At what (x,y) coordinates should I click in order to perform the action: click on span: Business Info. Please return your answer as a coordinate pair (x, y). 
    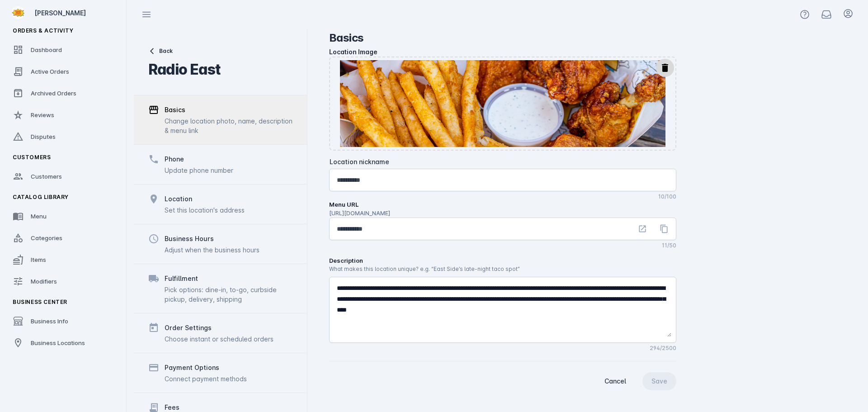
    Looking at the image, I should click on (49, 321).